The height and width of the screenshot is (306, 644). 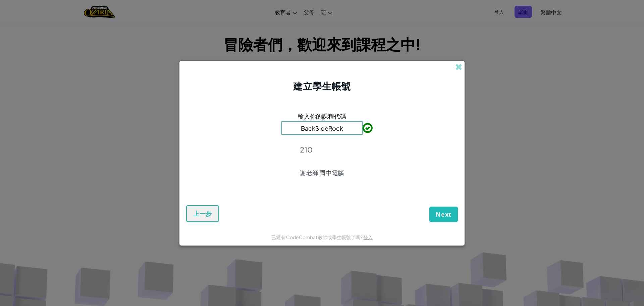 What do you see at coordinates (203, 214) in the screenshot?
I see `span: 上一步` at bounding box center [203, 214].